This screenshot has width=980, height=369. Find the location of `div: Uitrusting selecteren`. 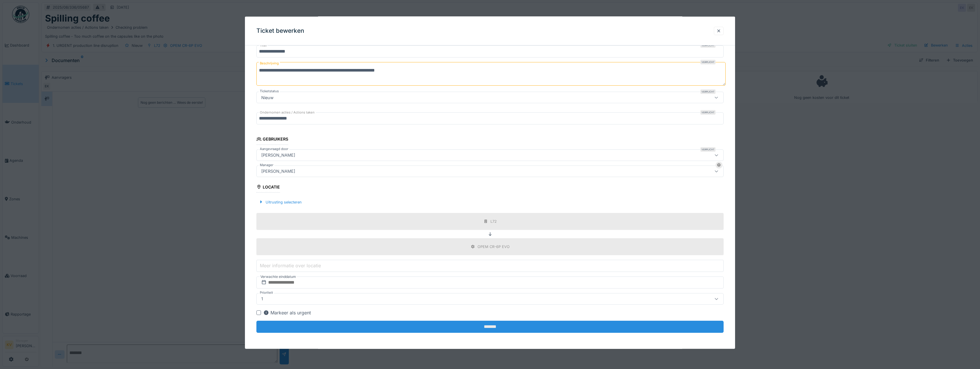

div: Uitrusting selecteren is located at coordinates (280, 202).